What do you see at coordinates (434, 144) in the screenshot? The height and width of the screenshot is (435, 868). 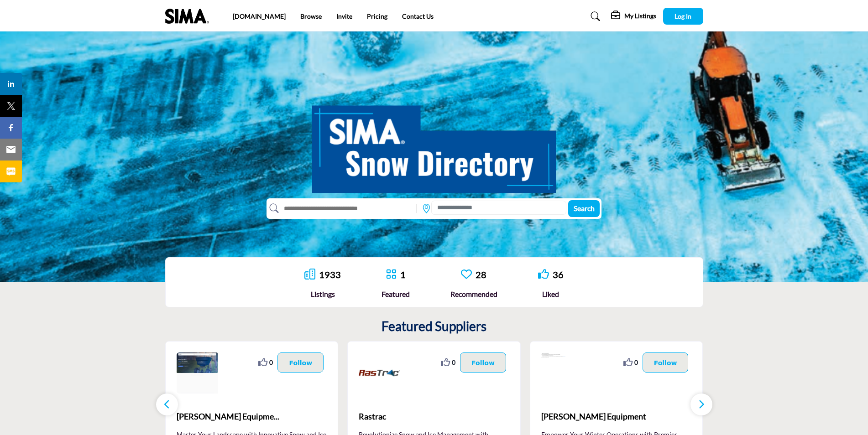 I see `img: SIMA Snow Directory` at bounding box center [434, 144].